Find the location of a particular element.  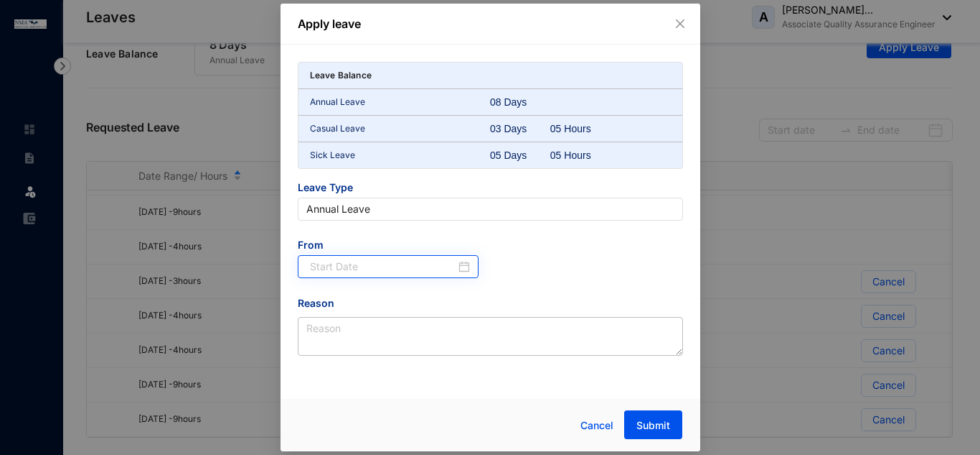

span: Submit is located at coordinates (653, 425).